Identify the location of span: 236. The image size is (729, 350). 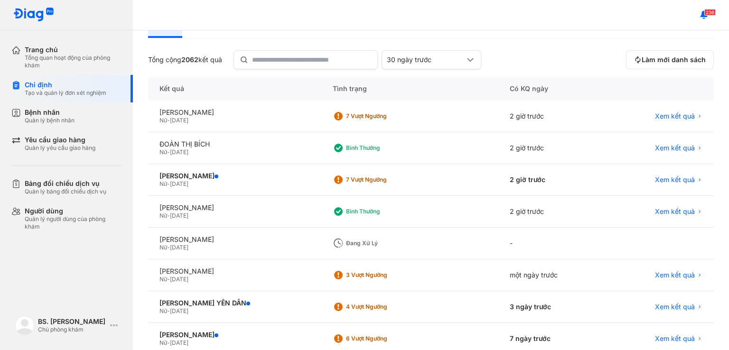
(710, 12).